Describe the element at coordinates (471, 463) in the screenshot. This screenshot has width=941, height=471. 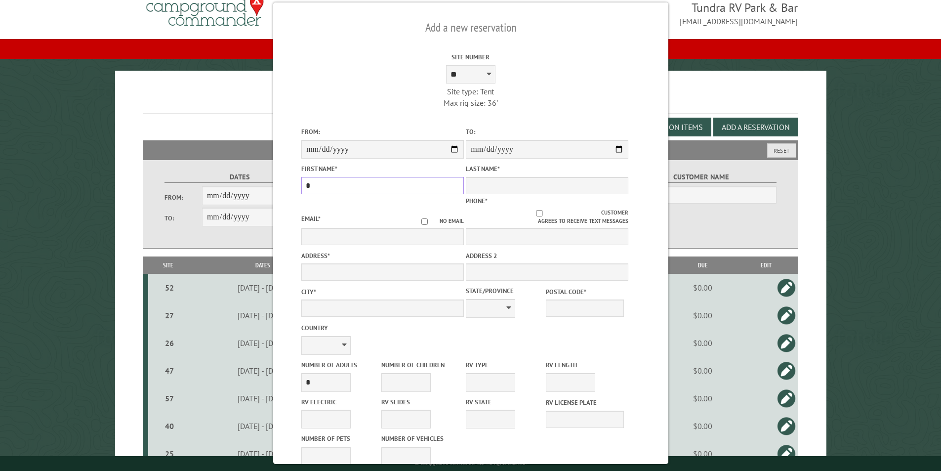
I see `small: © Campground Commander LLC. All rights reserved.` at that location.